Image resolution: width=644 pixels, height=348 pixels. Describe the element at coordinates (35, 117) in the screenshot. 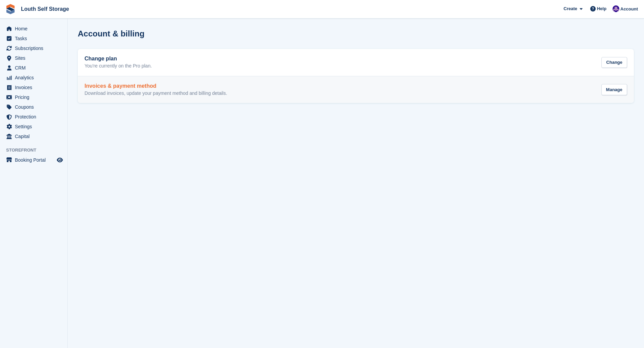

I see `span: Protection` at that location.